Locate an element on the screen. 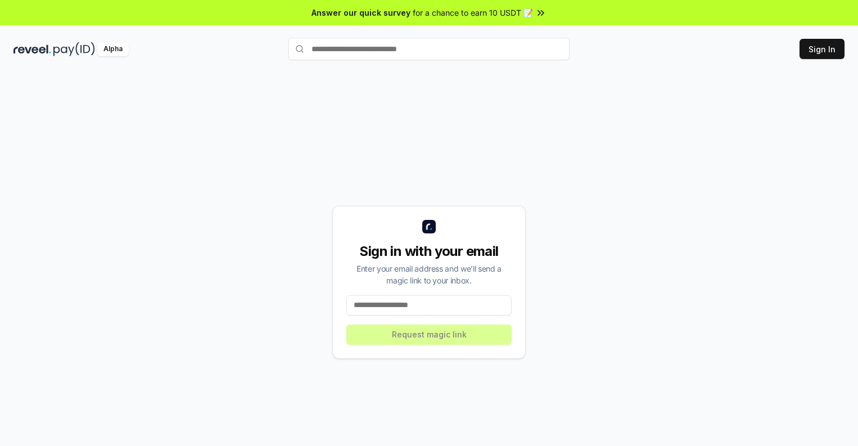 The width and height of the screenshot is (858, 446). img: reveel_dark is located at coordinates (32, 49).